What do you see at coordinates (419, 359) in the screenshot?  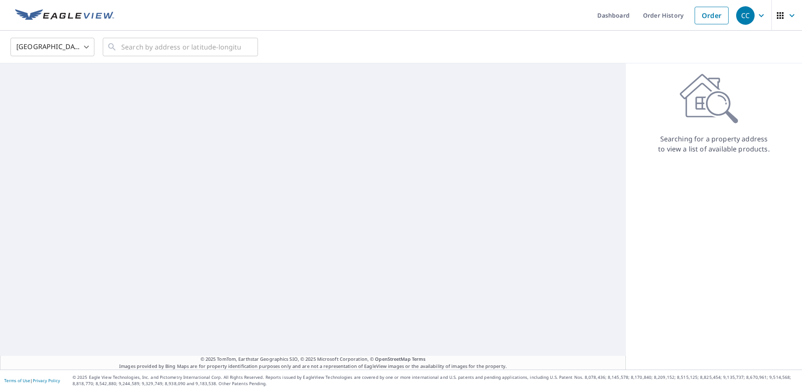 I see `a: Terms` at bounding box center [419, 359].